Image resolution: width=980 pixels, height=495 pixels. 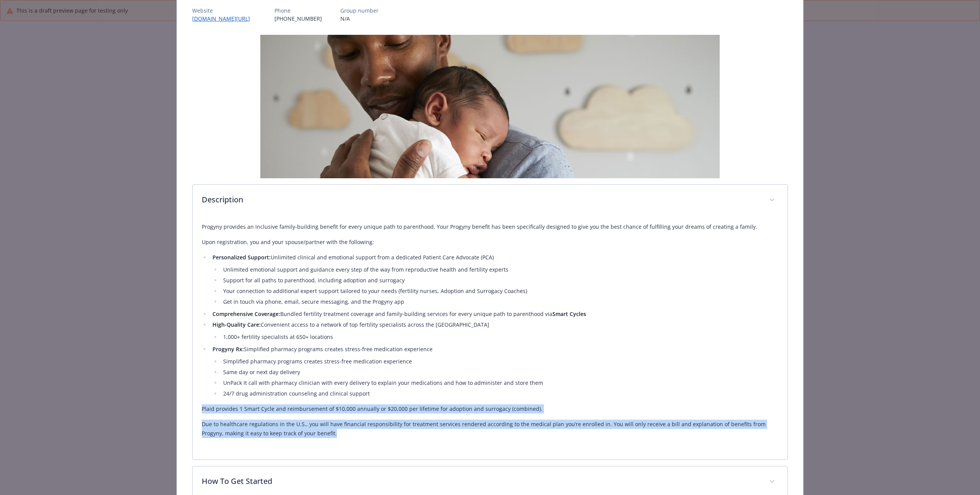 What do you see at coordinates (481, 482) in the screenshot?
I see `p: How To Get Started` at bounding box center [481, 482].